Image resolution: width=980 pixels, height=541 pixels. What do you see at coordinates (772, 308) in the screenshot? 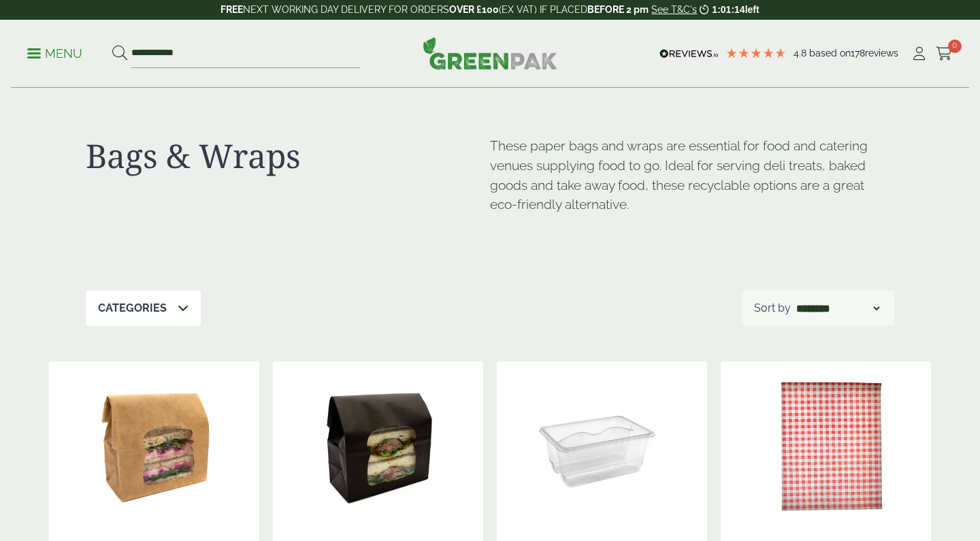
I see `p: Sort by` at bounding box center [772, 308].